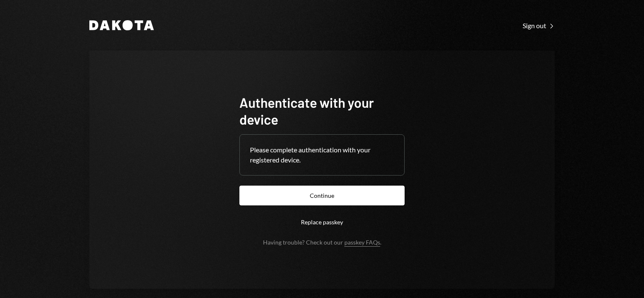  I want to click on h1: Authenticate with your device, so click(322, 111).